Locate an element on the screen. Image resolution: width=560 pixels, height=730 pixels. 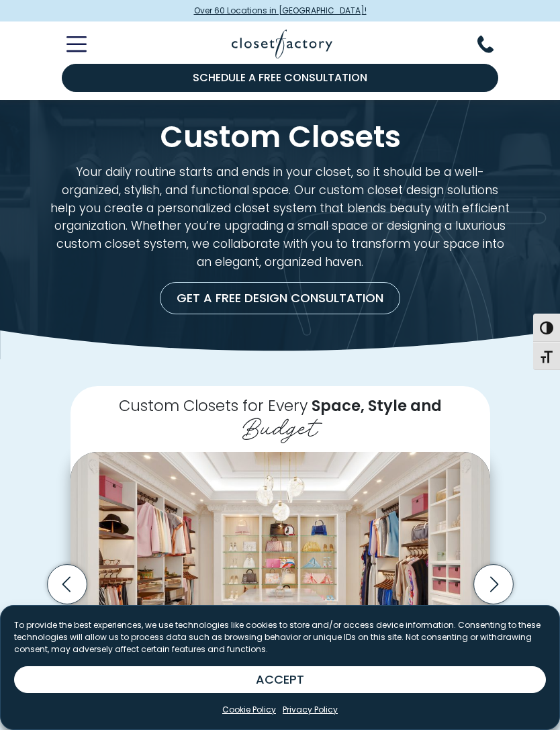
button: ACCEPT is located at coordinates (280, 680).